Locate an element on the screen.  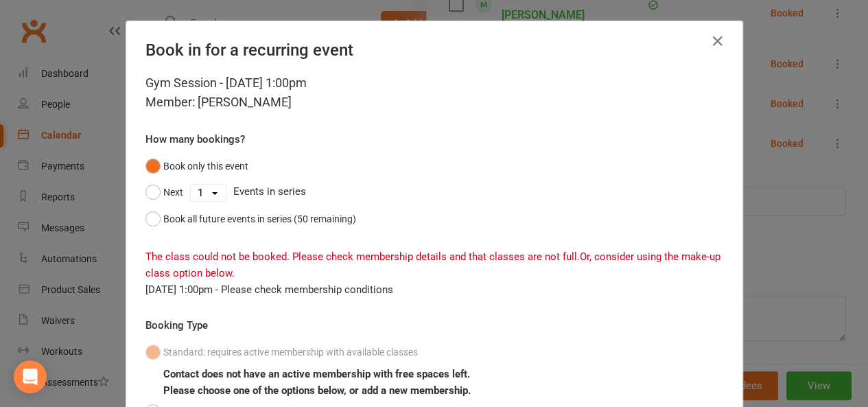
button: Book only this event is located at coordinates (197, 166).